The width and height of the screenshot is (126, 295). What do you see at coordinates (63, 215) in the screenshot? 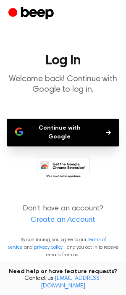
I see `p: Don’t have an account?` at bounding box center [63, 215].